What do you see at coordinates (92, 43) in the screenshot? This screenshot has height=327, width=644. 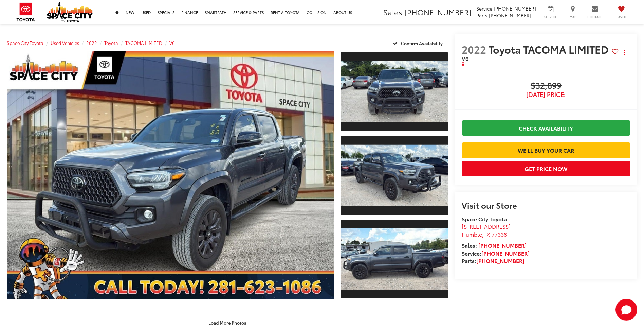 I see `a: 2022` at bounding box center [92, 43].